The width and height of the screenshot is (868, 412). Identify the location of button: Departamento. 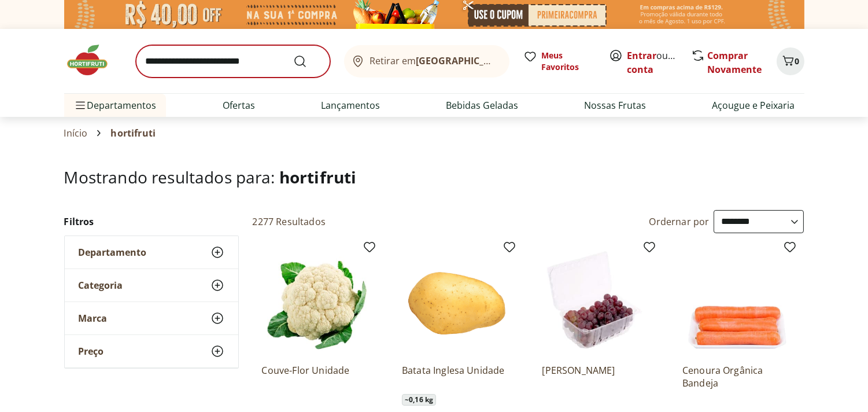
(151, 253).